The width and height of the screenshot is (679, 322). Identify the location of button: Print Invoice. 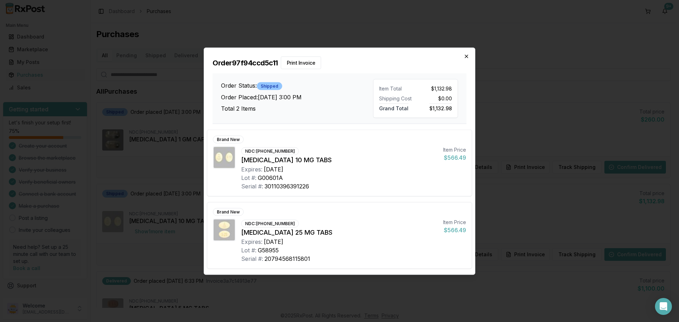
(301, 63).